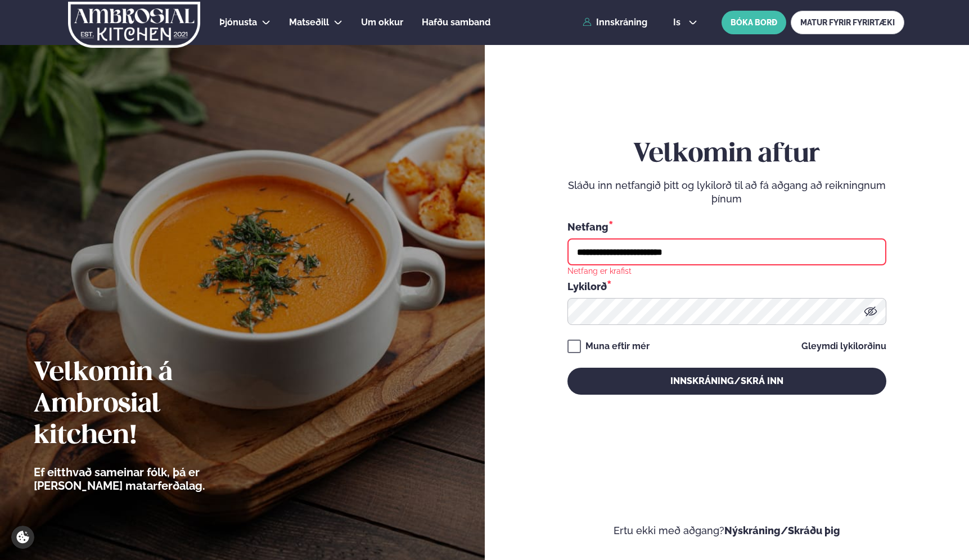  What do you see at coordinates (23, 536) in the screenshot?
I see `a: Cookie settings` at bounding box center [23, 536].